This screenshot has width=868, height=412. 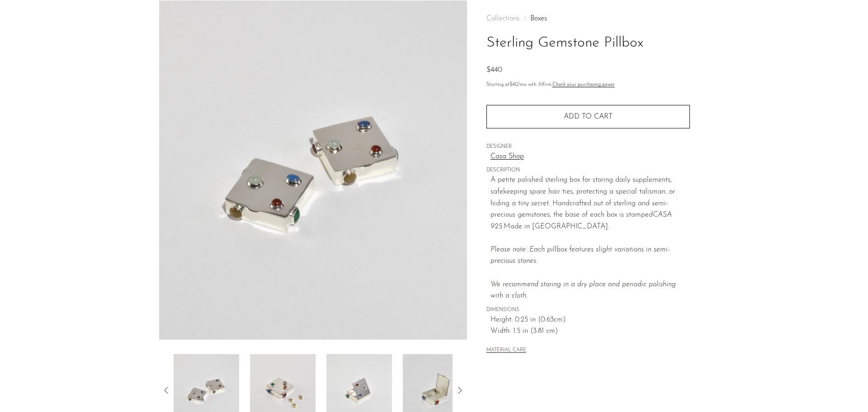 What do you see at coordinates (588, 18) in the screenshot?
I see `nav: Breadcrumbs` at bounding box center [588, 18].